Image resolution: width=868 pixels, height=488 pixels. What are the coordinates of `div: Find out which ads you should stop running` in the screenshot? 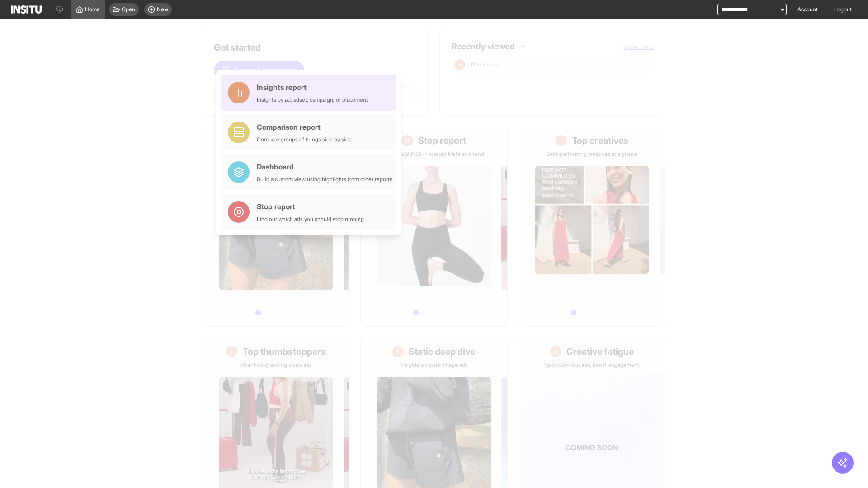 It's located at (310, 219).